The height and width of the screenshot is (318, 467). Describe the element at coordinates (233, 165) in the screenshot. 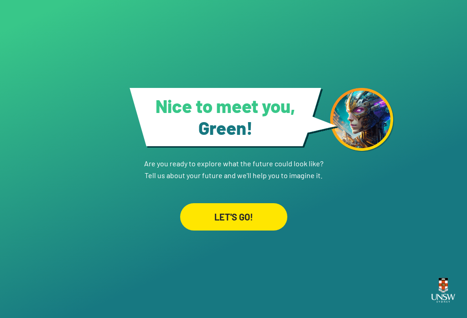

I see `p: Are you ready to explore what the future could look like? Tell us about your future and we'll hel...` at that location.